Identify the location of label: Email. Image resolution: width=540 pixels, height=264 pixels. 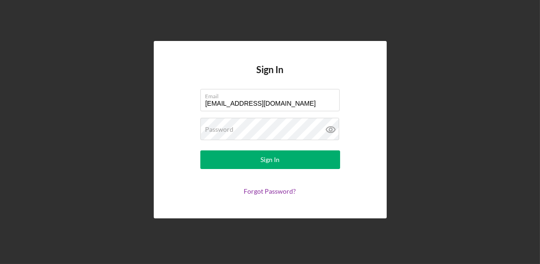
(272, 95).